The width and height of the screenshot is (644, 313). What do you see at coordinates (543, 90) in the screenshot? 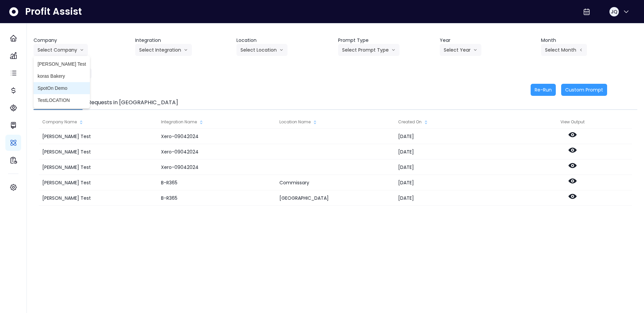
I see `button: Re-Run` at bounding box center [543, 90].